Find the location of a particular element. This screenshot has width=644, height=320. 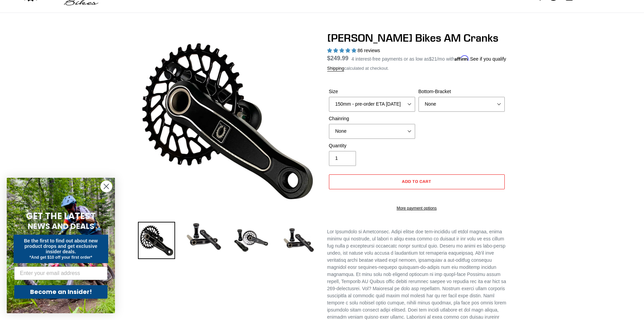

button: Become an Insider! is located at coordinates (61, 292).